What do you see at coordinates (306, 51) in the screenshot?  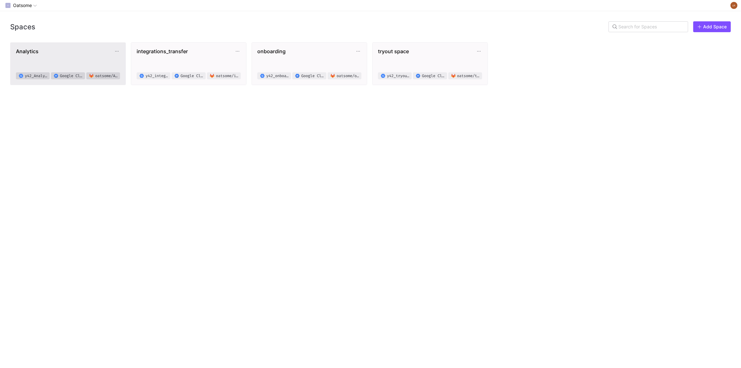 I see `span: onboarding` at bounding box center [306, 51].